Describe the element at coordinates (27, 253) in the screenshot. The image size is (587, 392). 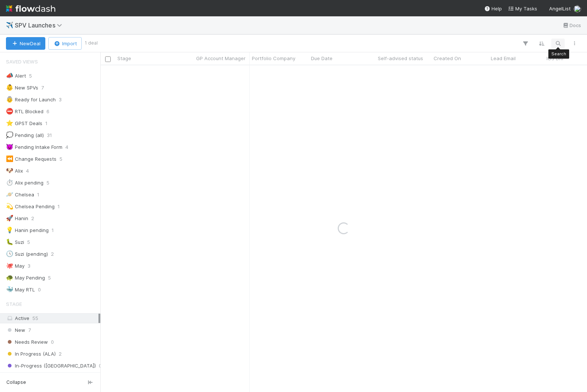
I see `div: Suzi (pending)` at that location.